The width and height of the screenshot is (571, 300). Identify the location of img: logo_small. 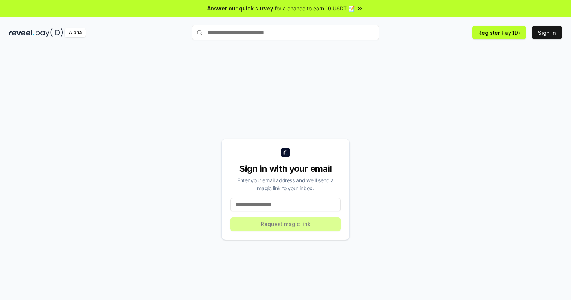
(285, 153).